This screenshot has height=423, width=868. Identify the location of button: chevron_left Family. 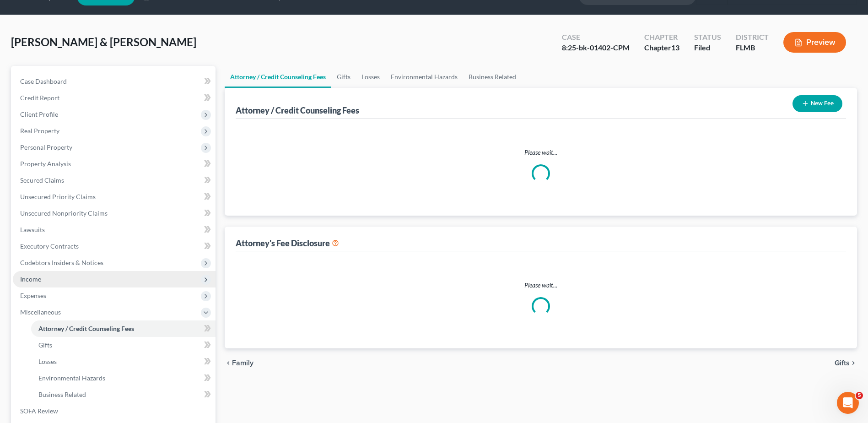
(239, 363).